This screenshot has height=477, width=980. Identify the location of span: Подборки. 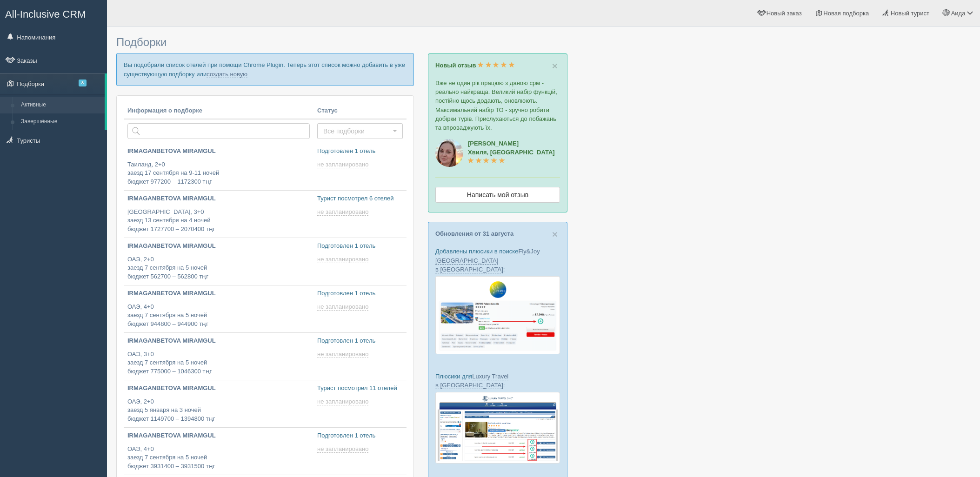
(142, 42).